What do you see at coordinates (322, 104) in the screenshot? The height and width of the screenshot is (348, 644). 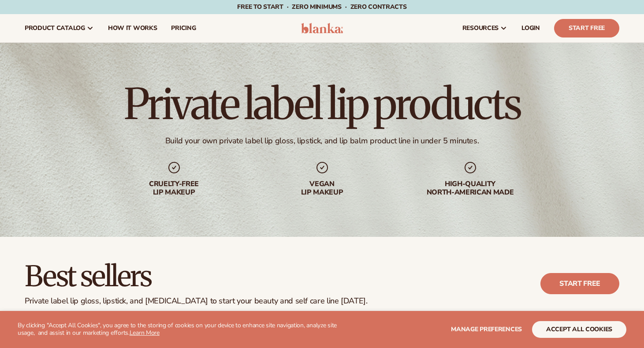 I see `h1: Private label lip products` at bounding box center [322, 104].